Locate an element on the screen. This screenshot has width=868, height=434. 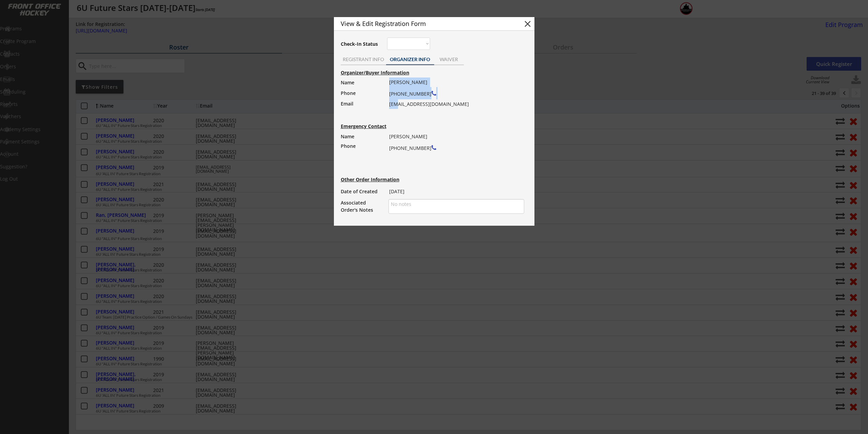
div: Organizer/Buyer Information is located at coordinates (413, 73).